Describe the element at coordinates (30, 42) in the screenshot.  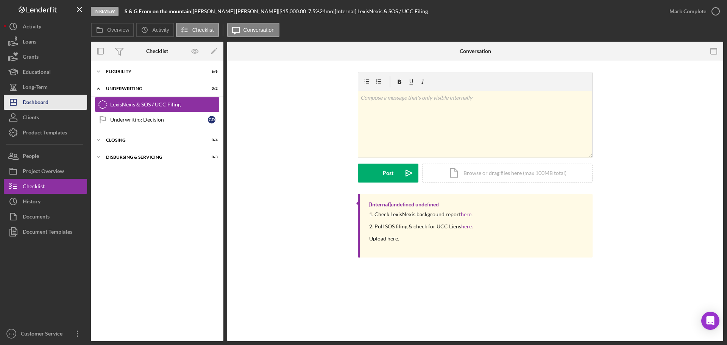
I see `div: Loans` at that location.